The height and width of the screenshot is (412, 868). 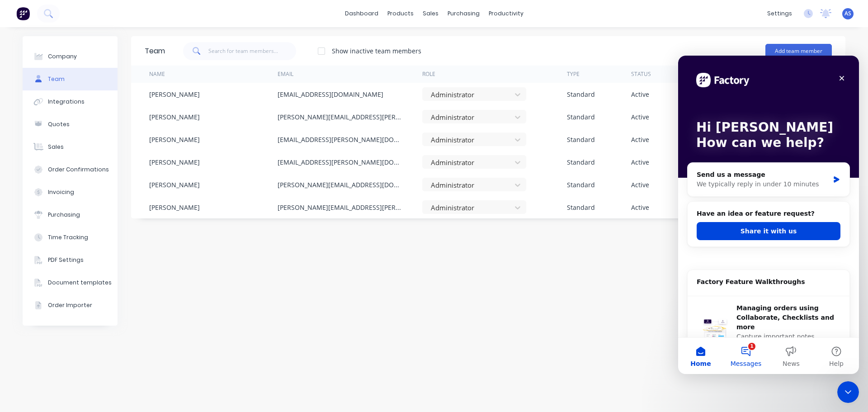 I want to click on button: Messages, so click(x=67, y=300).